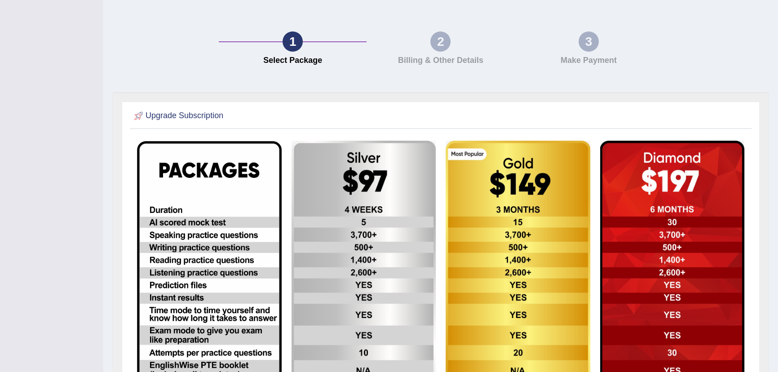  What do you see at coordinates (292, 41) in the screenshot?
I see `div: 1` at bounding box center [292, 41].